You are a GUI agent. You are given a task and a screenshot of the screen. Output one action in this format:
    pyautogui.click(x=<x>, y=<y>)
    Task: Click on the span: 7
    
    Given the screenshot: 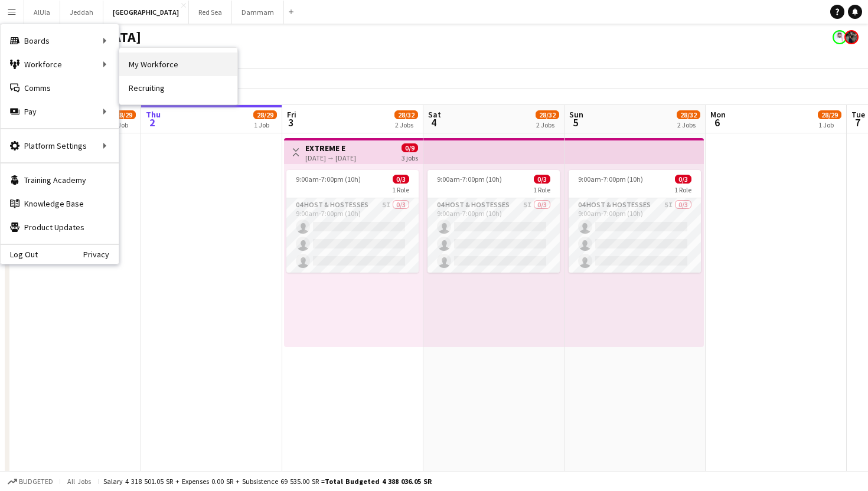 What is the action you would take?
    pyautogui.click(x=857, y=122)
    